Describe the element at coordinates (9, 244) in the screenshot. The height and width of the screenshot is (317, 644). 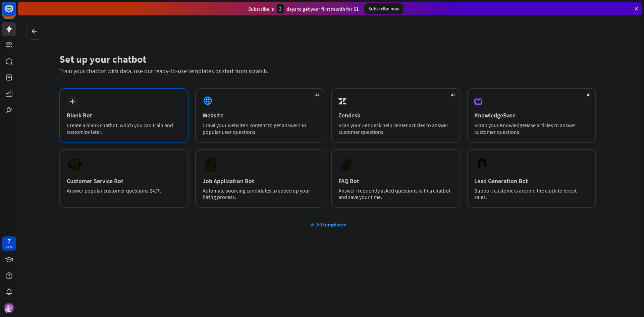
I see `a: 7 days` at that location.